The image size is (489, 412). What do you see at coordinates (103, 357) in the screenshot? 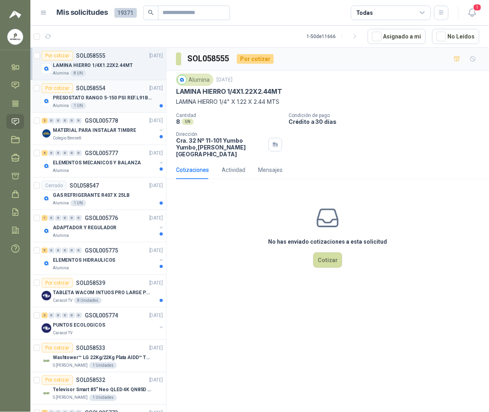
I see `p: Washtower™ LG 22Kg/22Kg Plata AIDD™ ThinQ™ Steam™ WK22VS6P` at bounding box center [103, 357].